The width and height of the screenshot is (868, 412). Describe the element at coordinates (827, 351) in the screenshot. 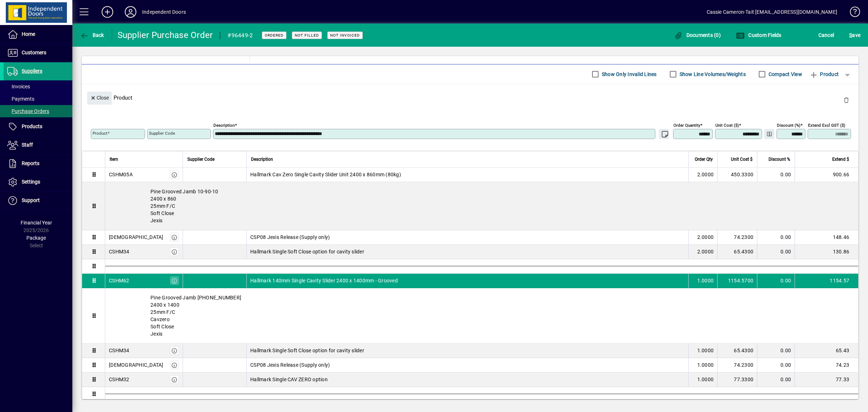

I see `td: 65.43` at that location.